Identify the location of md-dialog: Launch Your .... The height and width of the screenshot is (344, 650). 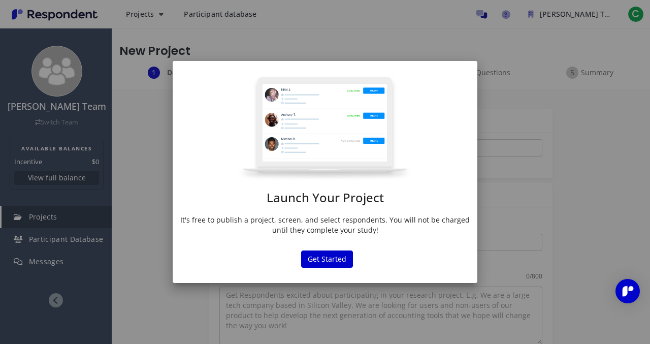
(325, 172).